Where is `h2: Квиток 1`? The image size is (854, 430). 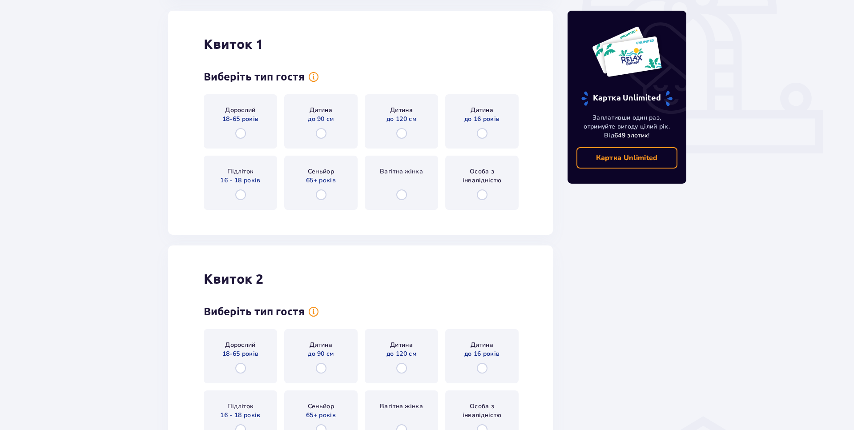 h2: Квиток 1 is located at coordinates (234, 44).